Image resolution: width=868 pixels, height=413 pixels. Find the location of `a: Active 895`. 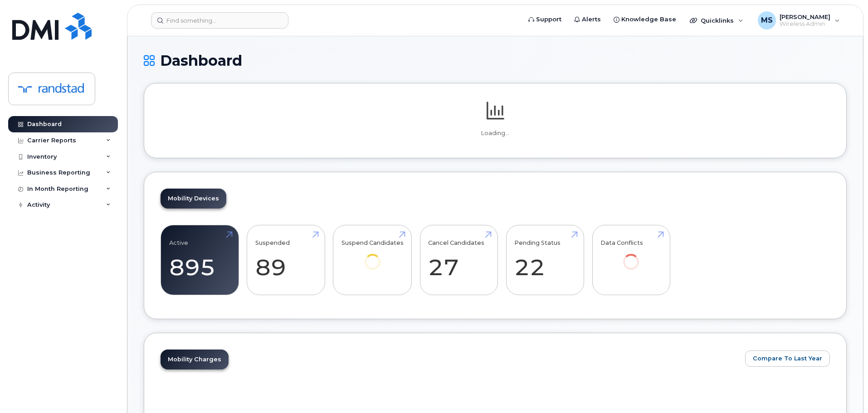

a: Active 895 is located at coordinates (199, 261).